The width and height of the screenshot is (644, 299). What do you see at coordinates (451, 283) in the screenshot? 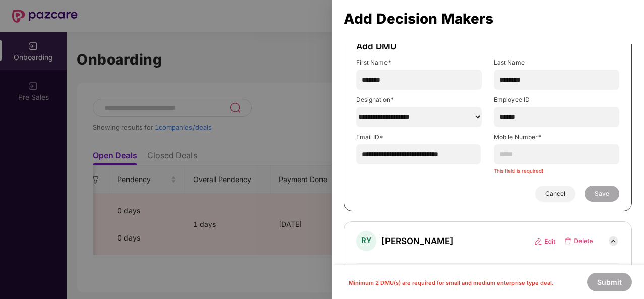
I see `span: Minimum 2 DMU(s) are required for small and medium enterprise type deal.` at bounding box center [451, 283].